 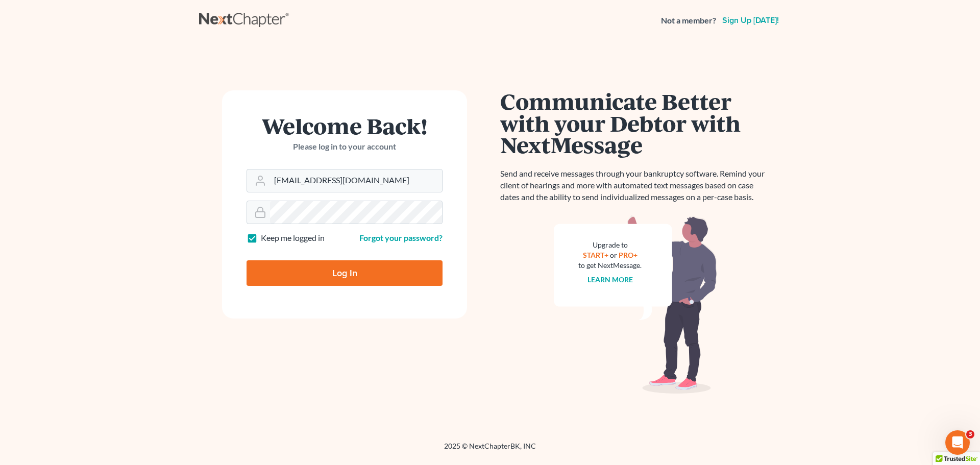 What do you see at coordinates (596, 255) in the screenshot?
I see `a: START+` at bounding box center [596, 255].